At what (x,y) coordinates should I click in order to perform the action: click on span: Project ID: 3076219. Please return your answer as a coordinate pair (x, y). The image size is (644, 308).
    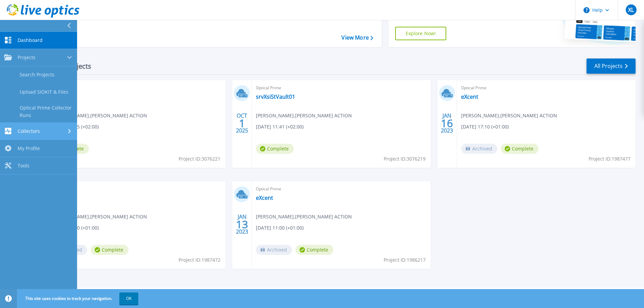
    Looking at the image, I should click on (404, 159).